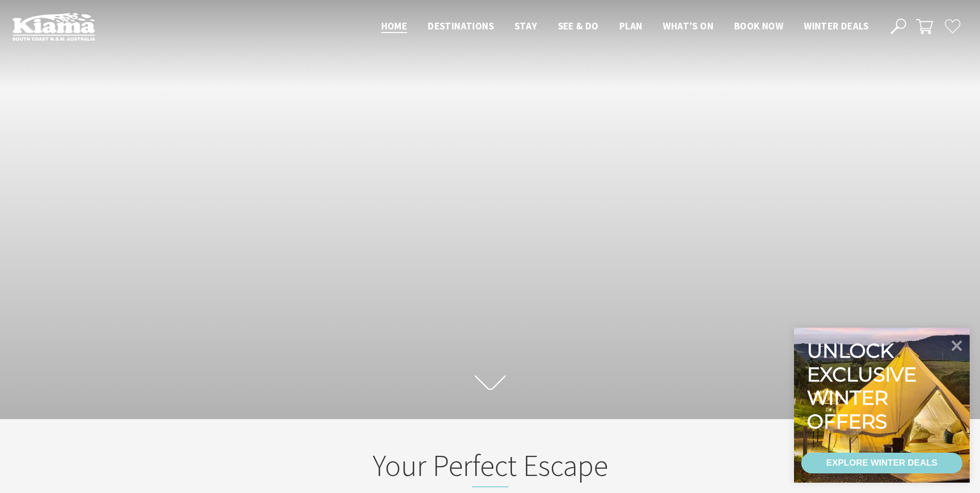 The image size is (980, 493). I want to click on img: Kiama Logo, so click(54, 26).